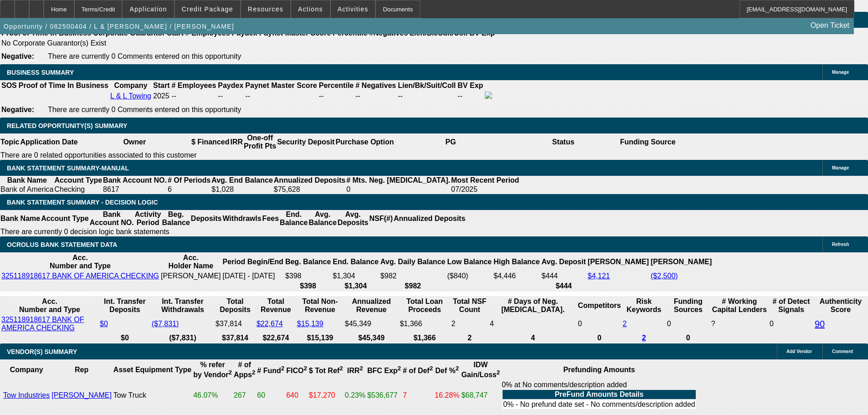 The image size is (868, 415). I want to click on td: 267, so click(244, 395).